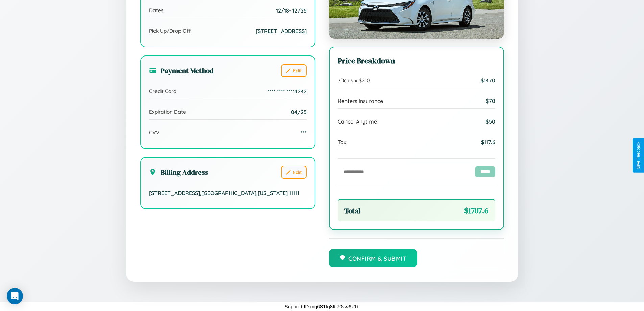 The image size is (644, 311). Describe the element at coordinates (361, 101) in the screenshot. I see `span: Renters Insurance` at that location.